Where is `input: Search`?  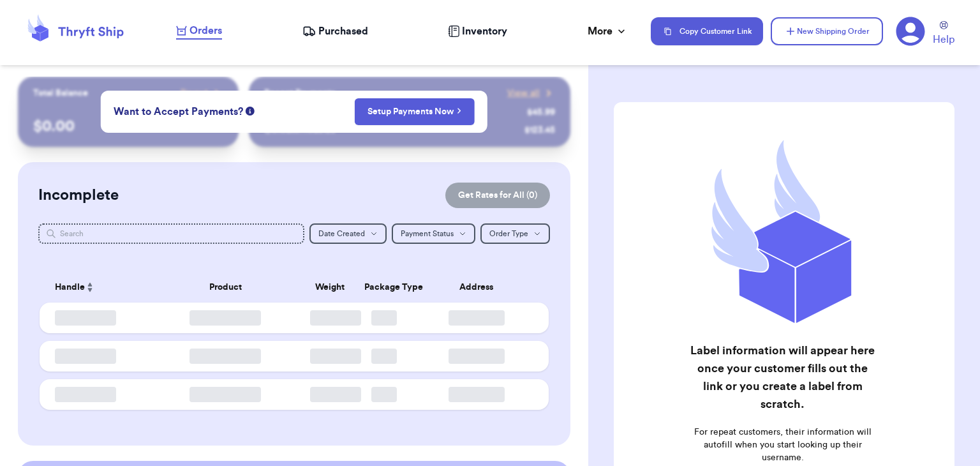 input: Search is located at coordinates (172, 233).